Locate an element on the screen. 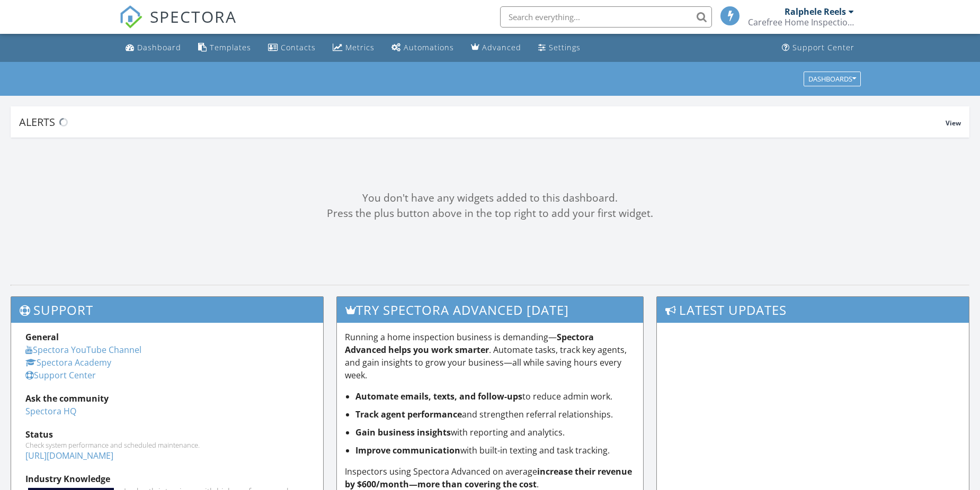  a: Templates is located at coordinates (225, 48).